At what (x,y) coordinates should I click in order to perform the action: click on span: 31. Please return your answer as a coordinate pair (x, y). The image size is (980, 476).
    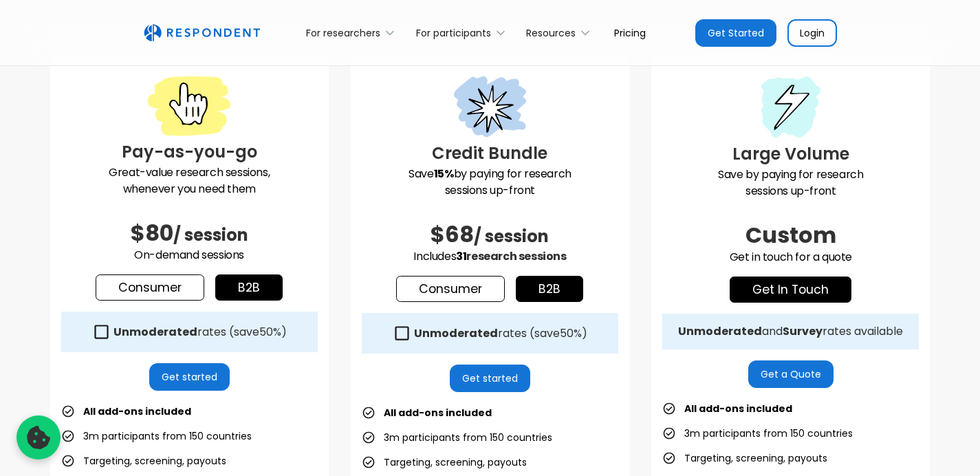
    Looking at the image, I should click on (461, 256).